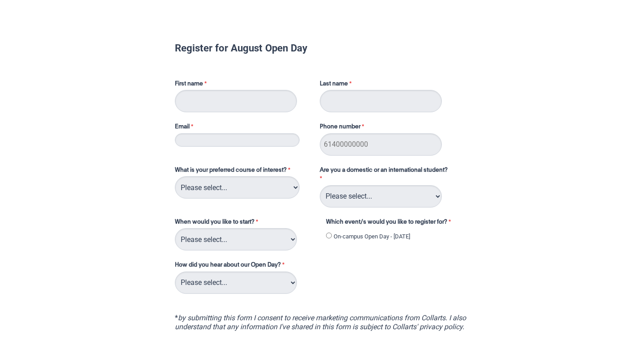  What do you see at coordinates (381, 144) in the screenshot?
I see `input: Phone number` at bounding box center [381, 144].